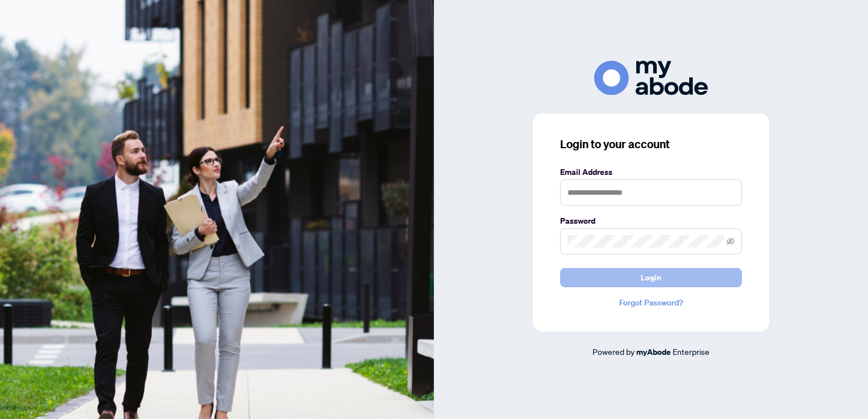 Image resolution: width=868 pixels, height=419 pixels. What do you see at coordinates (650, 78) in the screenshot?
I see `img: ma-logo` at bounding box center [650, 78].